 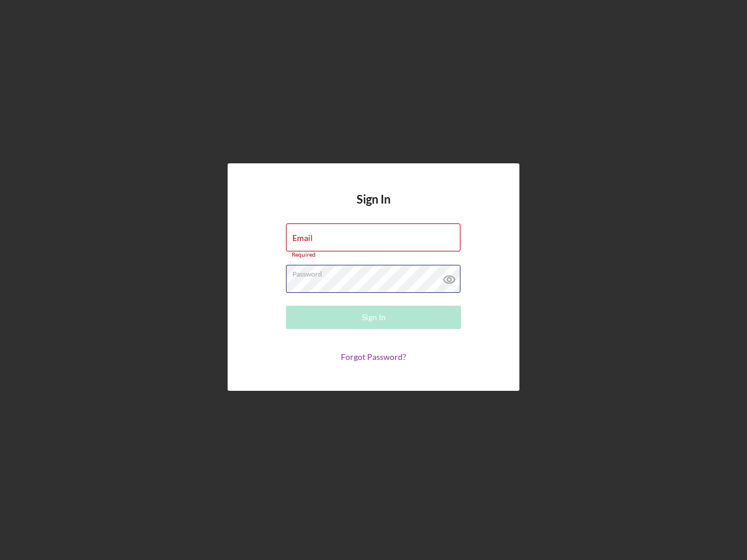 What do you see at coordinates (373, 208) in the screenshot?
I see `h4: Sign In` at bounding box center [373, 208].